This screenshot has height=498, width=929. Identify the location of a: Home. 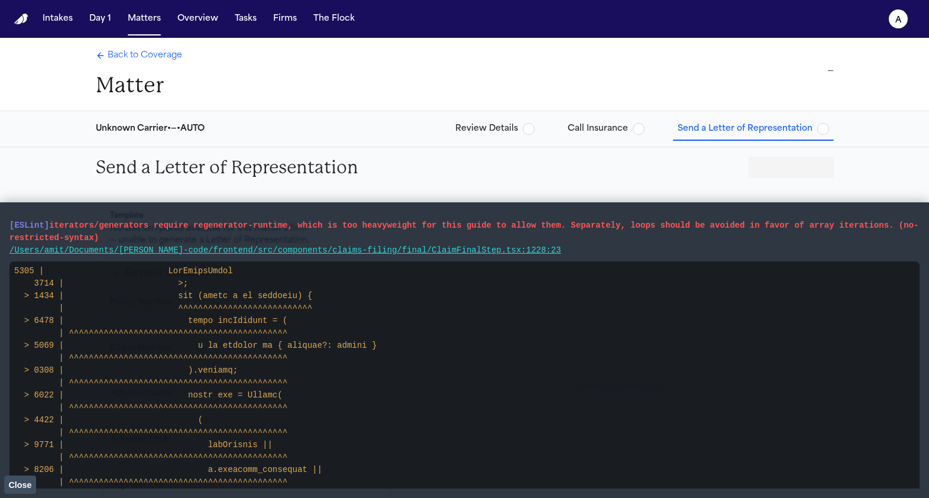
(21, 19).